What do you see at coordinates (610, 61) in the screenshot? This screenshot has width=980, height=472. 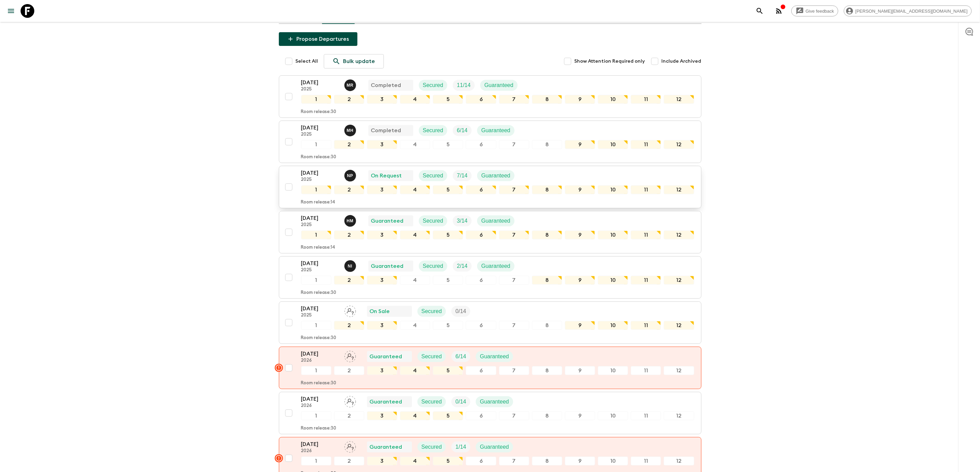 I see `span: Show Attention Required only` at bounding box center [610, 61].